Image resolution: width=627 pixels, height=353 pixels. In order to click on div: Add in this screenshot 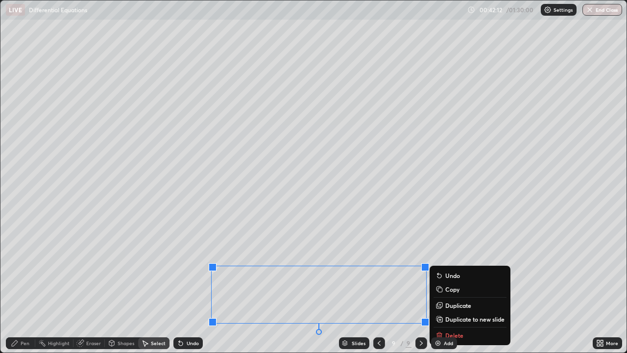, I will do `click(448, 343)`.